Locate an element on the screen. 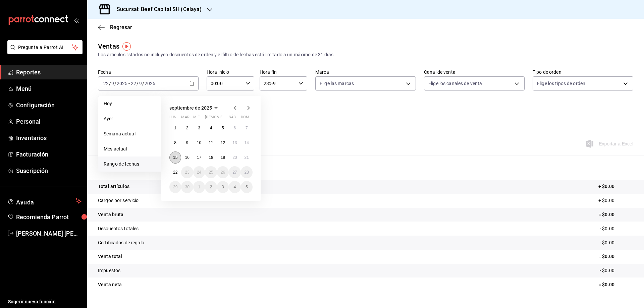  p: Cargos por servicio is located at coordinates (119, 201).